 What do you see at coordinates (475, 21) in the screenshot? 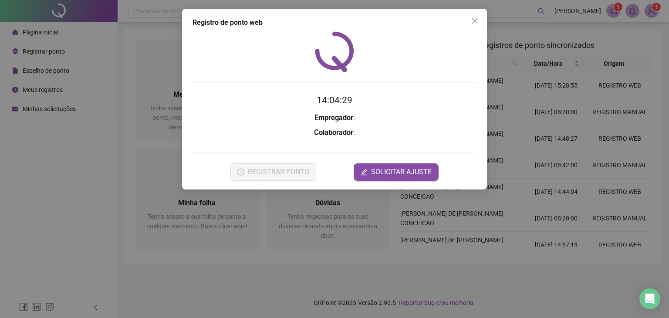
I see `span: close` at bounding box center [475, 21].